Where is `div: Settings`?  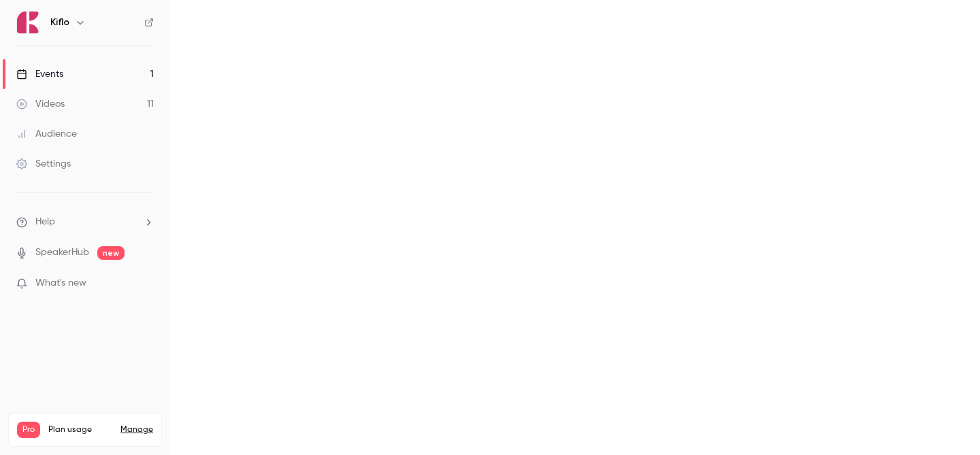 div: Settings is located at coordinates (44, 164).